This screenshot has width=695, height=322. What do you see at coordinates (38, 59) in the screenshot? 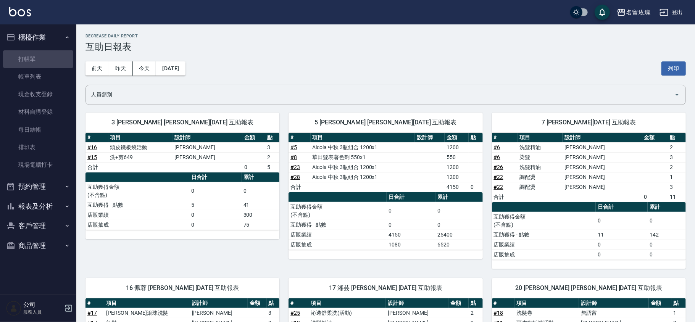
I see `a: 打帳單` at bounding box center [38, 59].